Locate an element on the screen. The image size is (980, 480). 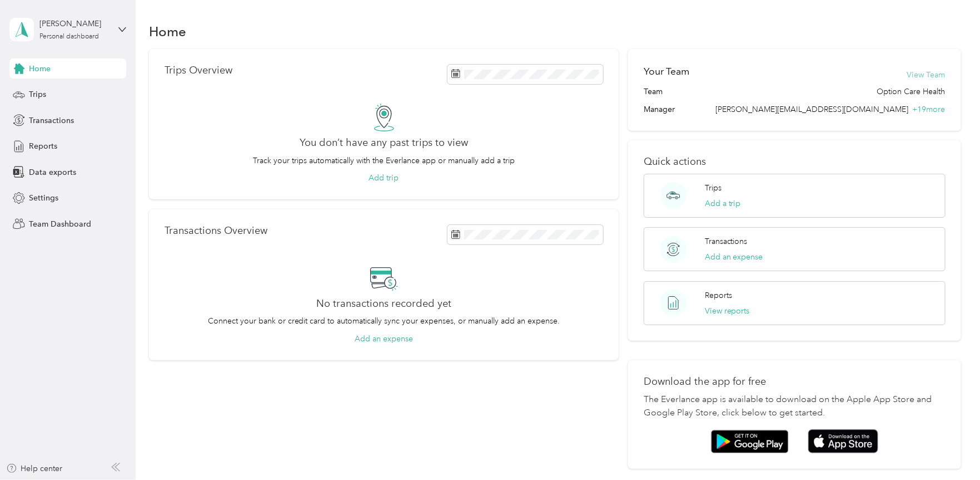
button: Add a trip is located at coordinates (722, 203).